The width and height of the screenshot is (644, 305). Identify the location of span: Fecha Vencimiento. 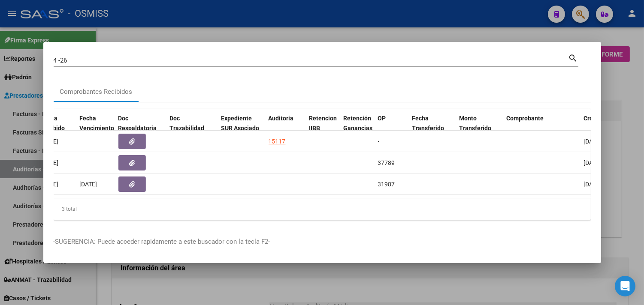
(97, 123).